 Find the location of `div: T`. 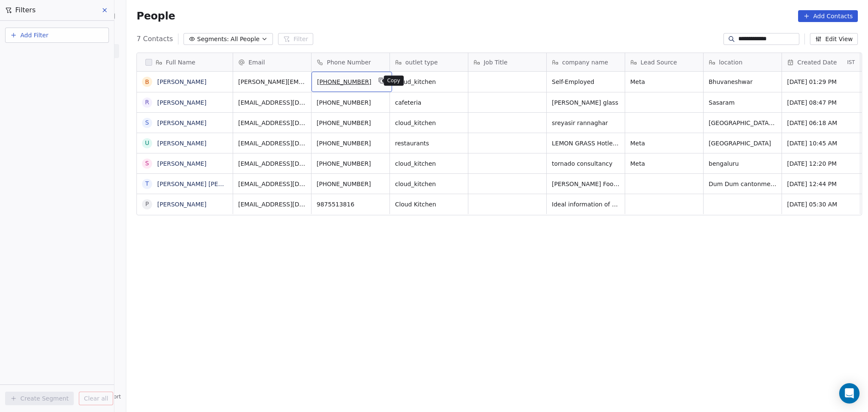

div: T is located at coordinates (147, 184).